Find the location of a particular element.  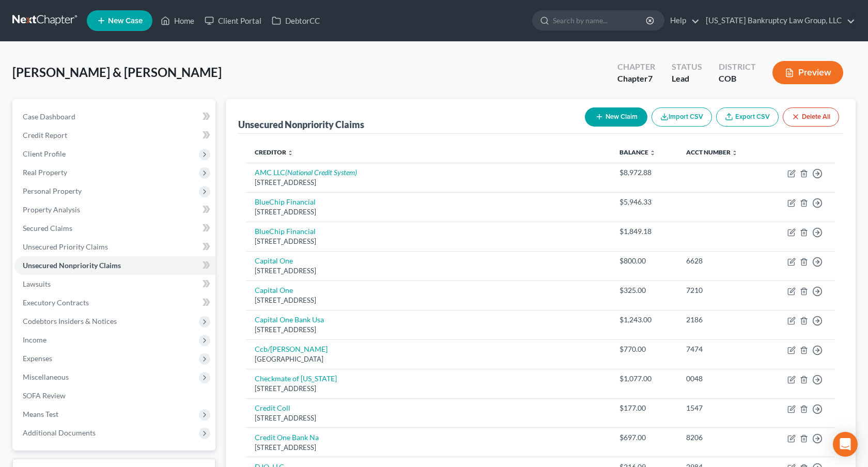

span: New Case is located at coordinates (125, 20).